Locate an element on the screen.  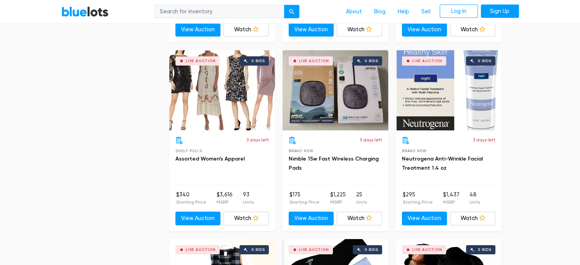
a: Log In is located at coordinates (458, 11).